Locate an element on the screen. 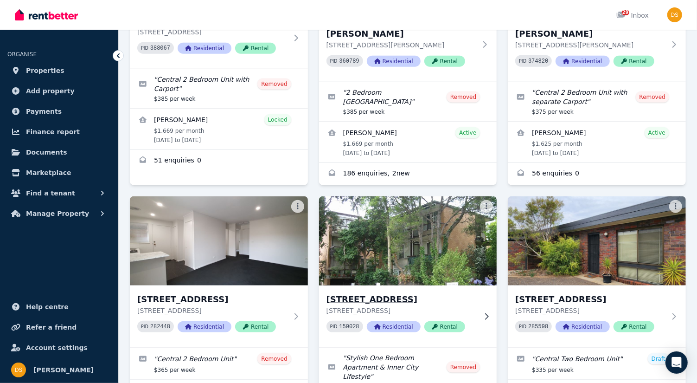  a: Finance report is located at coordinates (59, 132).